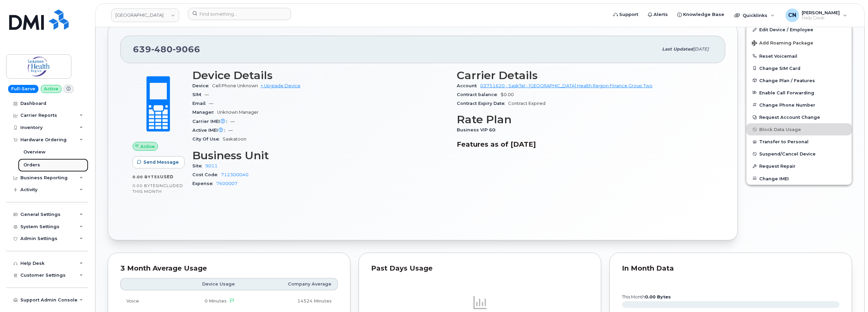 This screenshot has height=312, width=868. I want to click on span: Saskatoon, so click(234, 139).